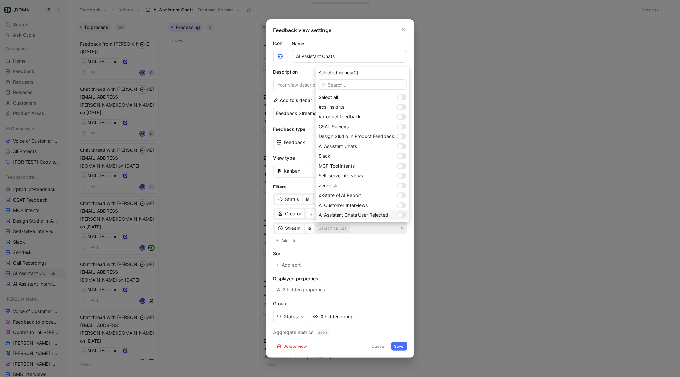 The height and width of the screenshot is (377, 680). What do you see at coordinates (357, 136) in the screenshot?
I see `span: Design Studio In Product Feedback` at bounding box center [357, 136].